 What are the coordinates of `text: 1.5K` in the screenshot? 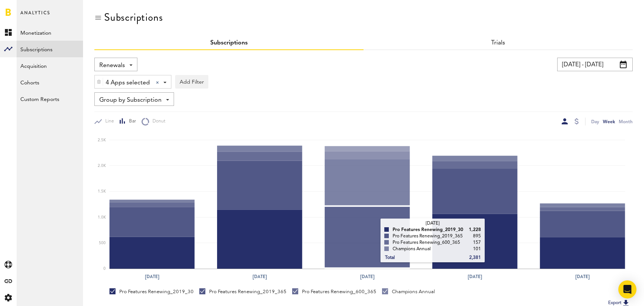 It's located at (101, 191).